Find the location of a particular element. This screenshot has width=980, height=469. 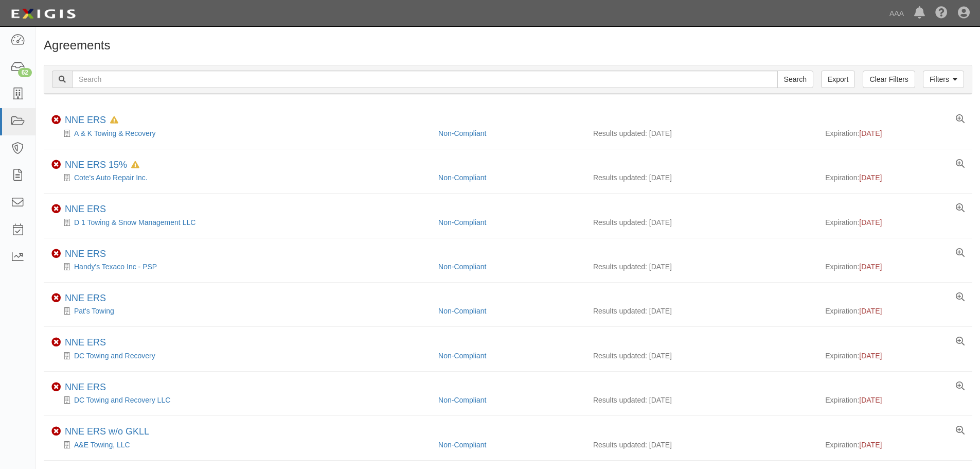

div: DC Towing and Recovery is located at coordinates (241, 355).